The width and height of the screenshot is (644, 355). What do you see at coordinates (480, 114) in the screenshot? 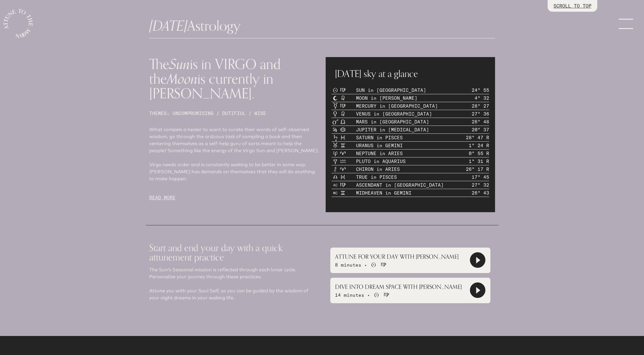
I see `p: 27° 36` at bounding box center [480, 114].